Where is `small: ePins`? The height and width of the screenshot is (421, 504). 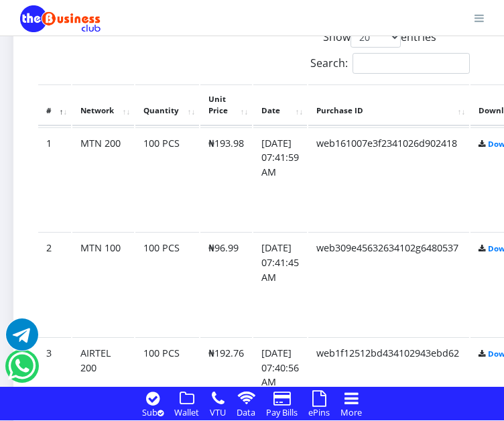
small: ePins is located at coordinates (318, 412).